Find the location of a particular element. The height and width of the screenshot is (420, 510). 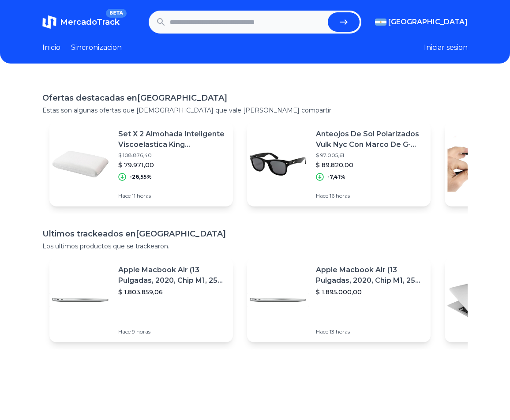

a: Sincronizacion is located at coordinates (96, 48).